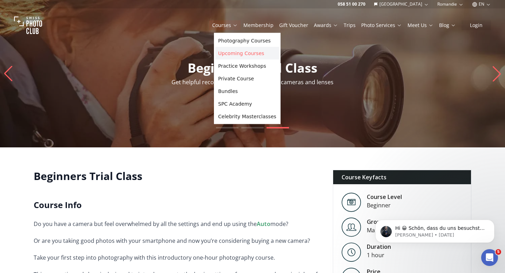 The image size is (505, 273). I want to click on div: message notification from Osan, 2d ago. Hi 😀 Schön, dass du uns besuchst. Stell' uns gerne jederz..., so click(70, 26).